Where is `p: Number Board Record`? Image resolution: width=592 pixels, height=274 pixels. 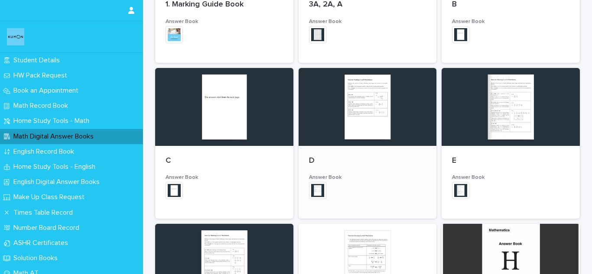 p: Number Board Record is located at coordinates (48, 228).